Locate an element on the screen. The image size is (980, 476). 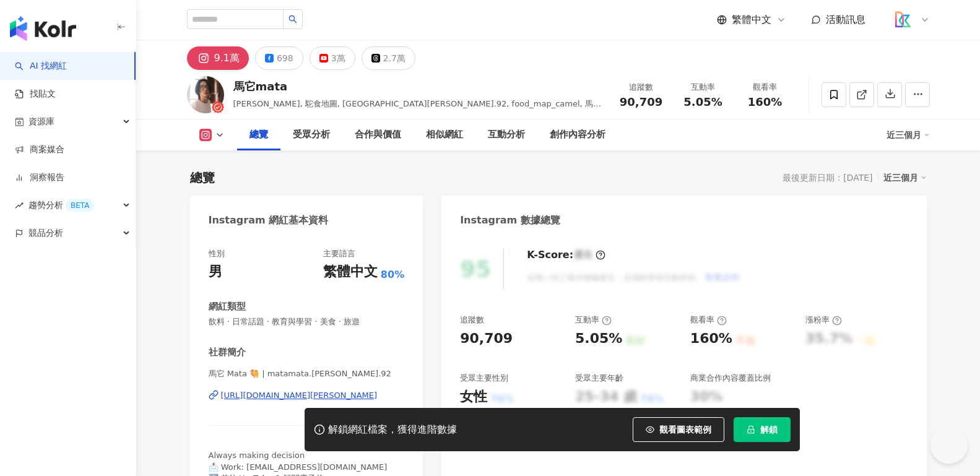
a: 洞察報告 is located at coordinates (39, 178).